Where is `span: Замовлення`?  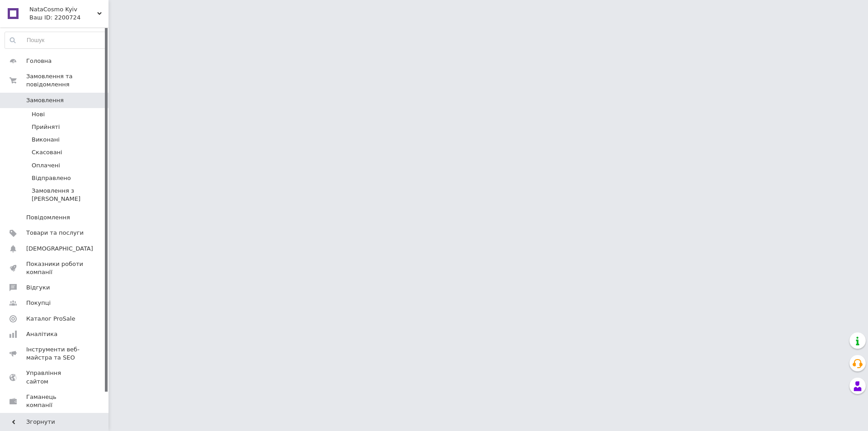
span: Замовлення is located at coordinates (45, 100).